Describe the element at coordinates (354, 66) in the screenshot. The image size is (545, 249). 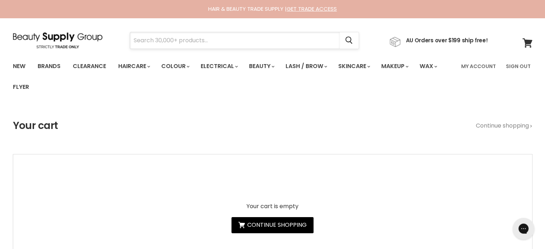
I see `a: Skincare` at that location.